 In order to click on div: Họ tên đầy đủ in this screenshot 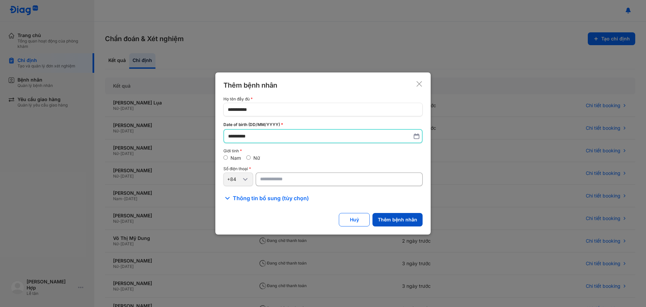, I will do `click(323, 99)`.